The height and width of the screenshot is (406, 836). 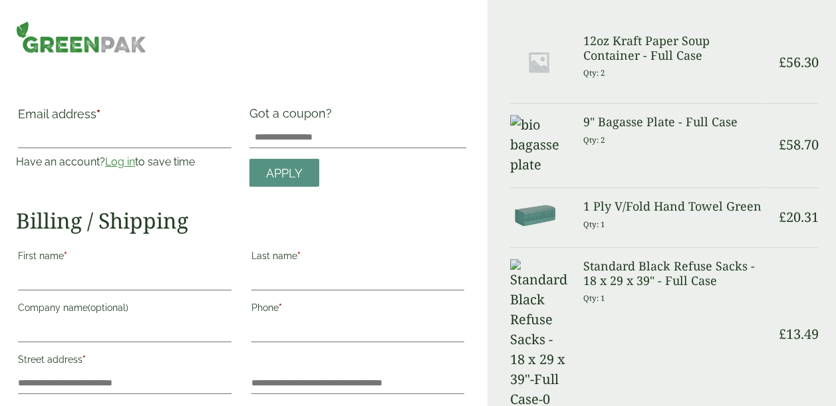 I want to click on img: bio bagasse plate, so click(x=538, y=145).